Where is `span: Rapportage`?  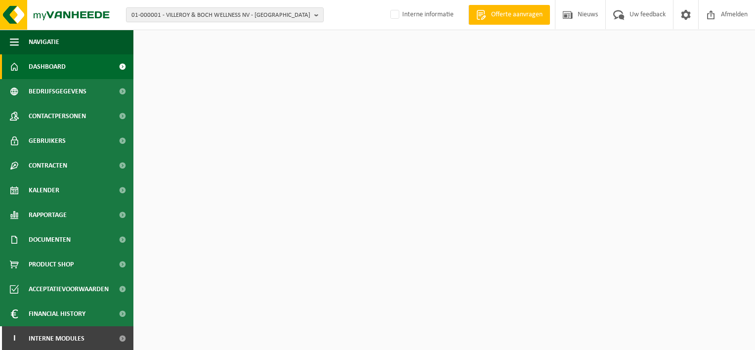 span: Rapportage is located at coordinates (47, 215).